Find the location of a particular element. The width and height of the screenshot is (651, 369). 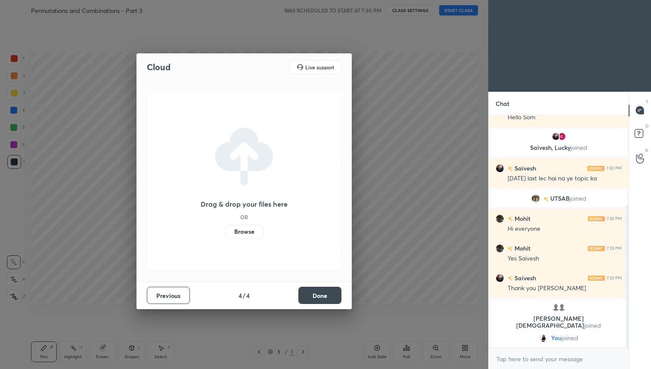

img: 35c4734365c64526bb4c9966d08b652c.jpg is located at coordinates (543, 338).